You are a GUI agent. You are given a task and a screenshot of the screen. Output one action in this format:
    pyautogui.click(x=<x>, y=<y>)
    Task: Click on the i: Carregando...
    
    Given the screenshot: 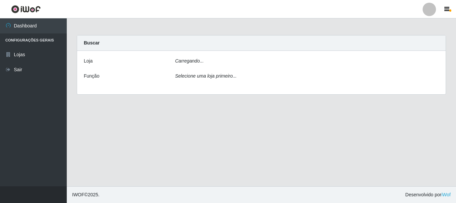 What is the action you would take?
    pyautogui.click(x=190, y=61)
    